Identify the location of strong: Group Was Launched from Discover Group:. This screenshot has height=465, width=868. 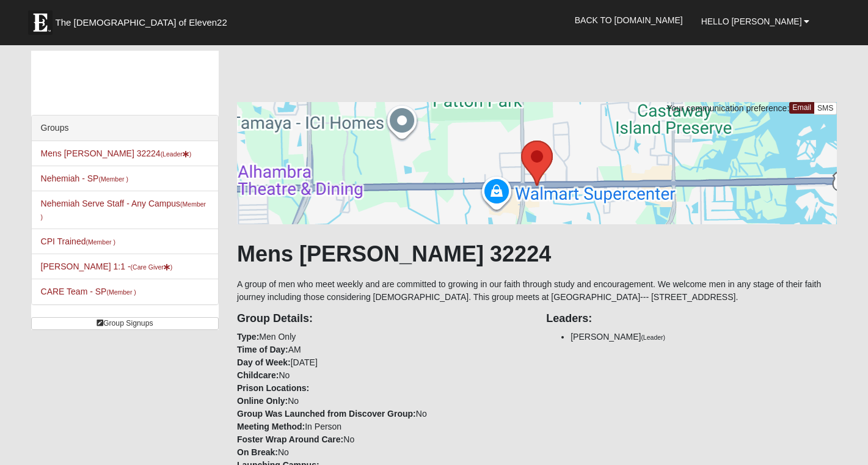
(326, 414).